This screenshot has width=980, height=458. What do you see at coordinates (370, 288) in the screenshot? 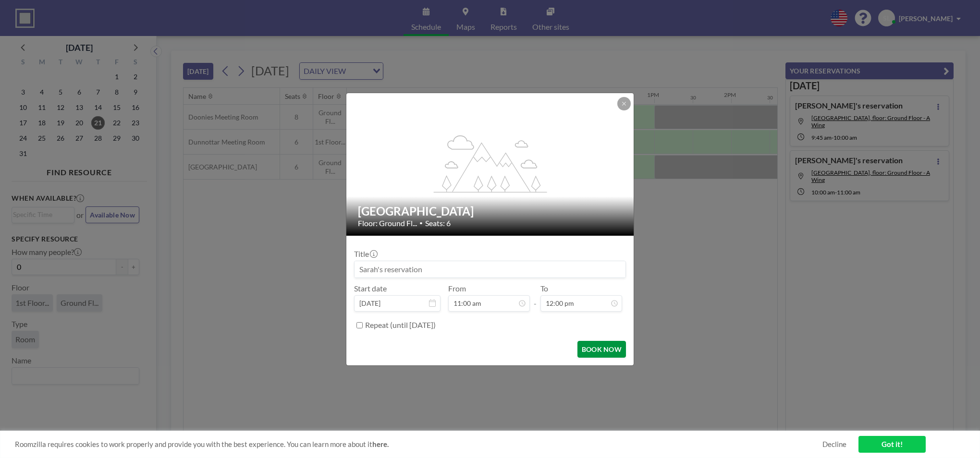
I see `label: Start date` at bounding box center [370, 288].